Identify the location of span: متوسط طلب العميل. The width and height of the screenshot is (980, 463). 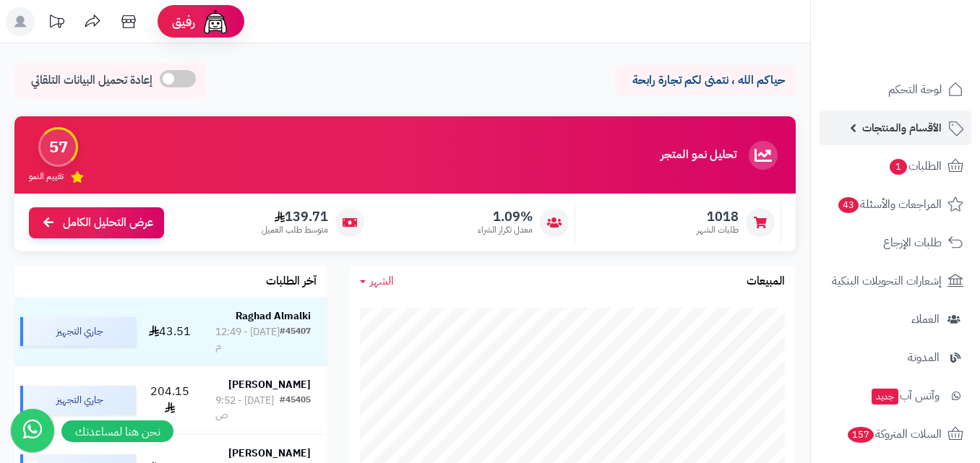
(295, 230).